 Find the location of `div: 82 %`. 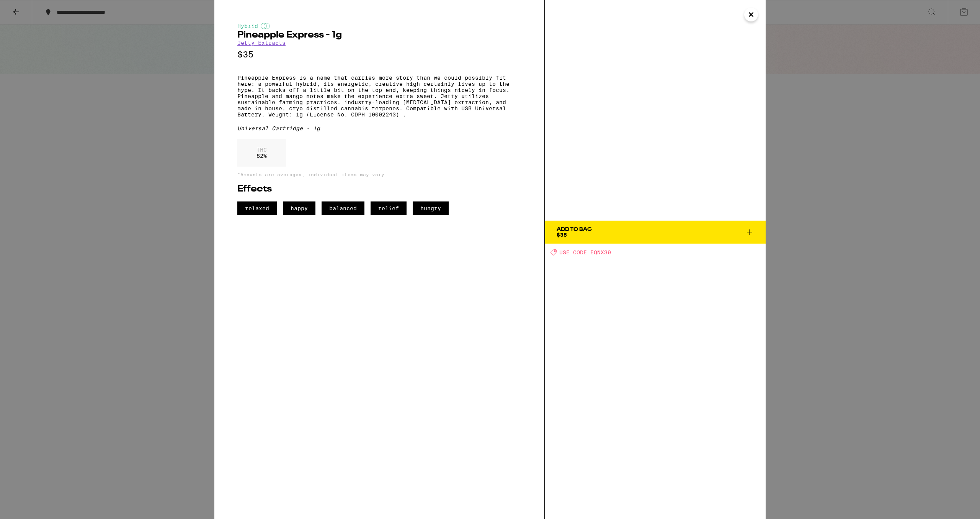

div: 82 % is located at coordinates (262, 152).